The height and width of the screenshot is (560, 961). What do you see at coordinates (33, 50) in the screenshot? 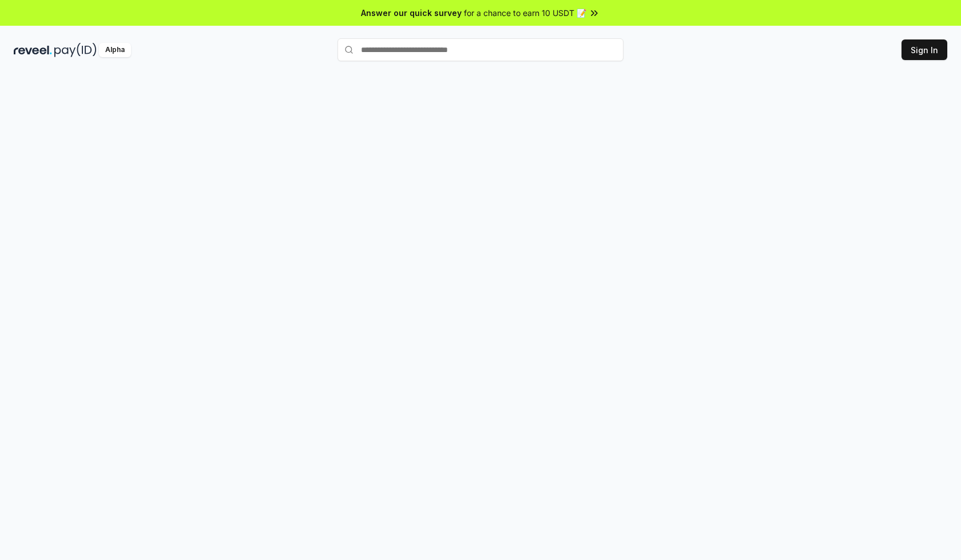
I see `img: reveel_dark` at bounding box center [33, 50].